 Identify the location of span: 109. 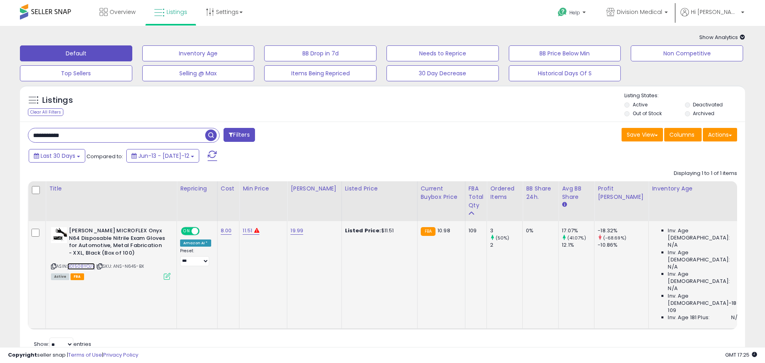
(671, 310).